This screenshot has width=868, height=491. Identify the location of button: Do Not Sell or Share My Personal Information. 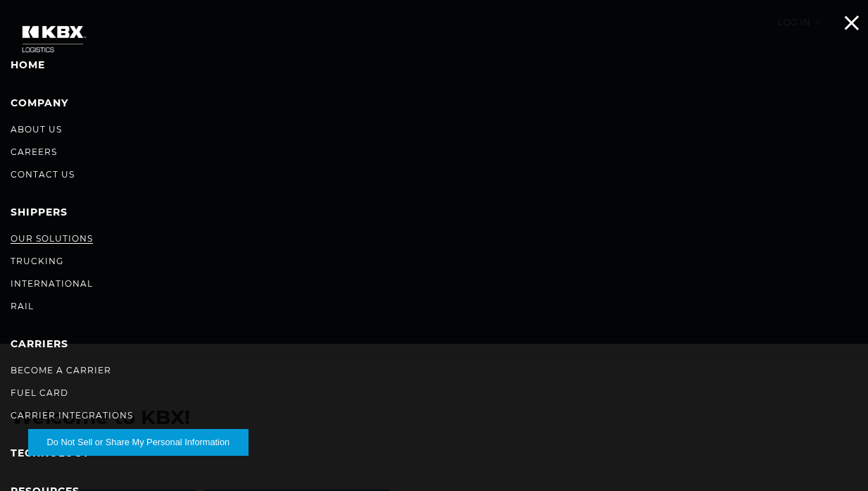
(138, 442).